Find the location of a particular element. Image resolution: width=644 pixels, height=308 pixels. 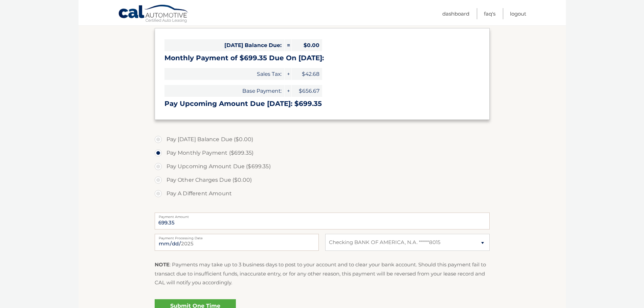

a: Dashboard is located at coordinates (456, 13).